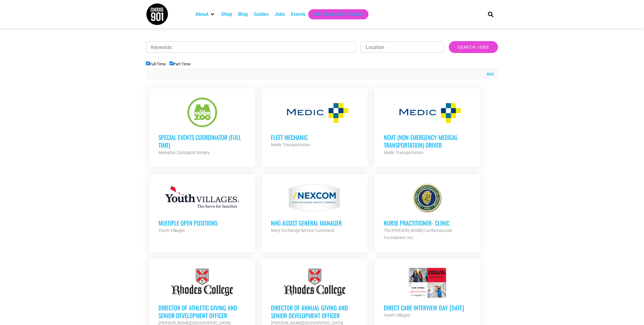 The width and height of the screenshot is (644, 325). What do you see at coordinates (202, 127) in the screenshot?
I see `a: Special Events Coordinator (Full Time) Memphis Zoological Society` at bounding box center [202, 127].